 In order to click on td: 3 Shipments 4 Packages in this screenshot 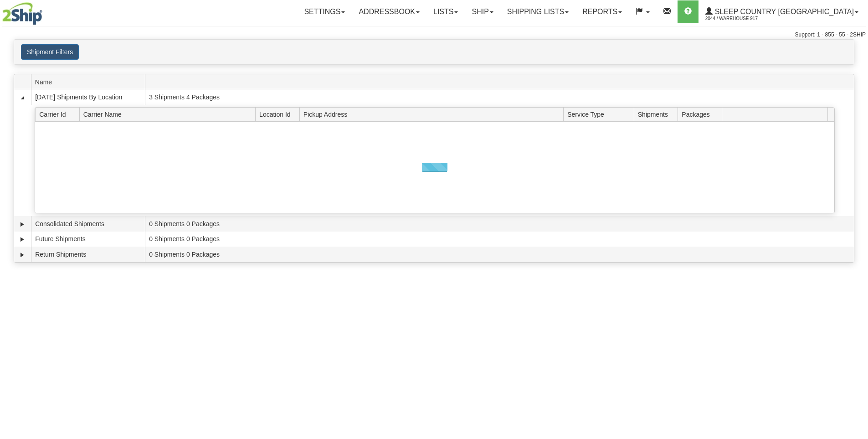, I will do `click(500, 97)`.